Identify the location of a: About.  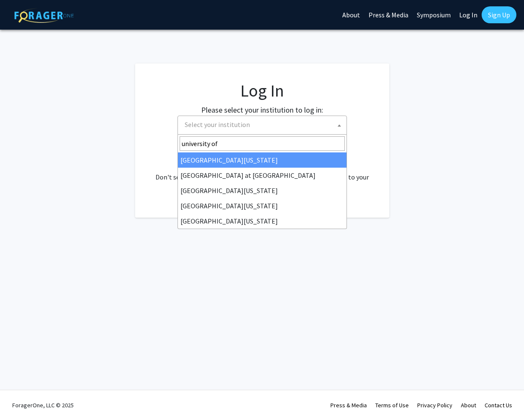
(469, 405).